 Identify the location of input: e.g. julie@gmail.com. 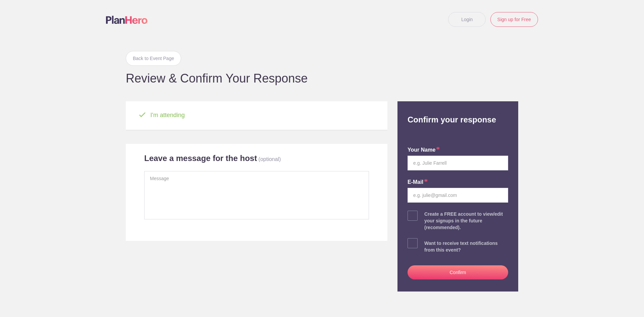
(458, 195).